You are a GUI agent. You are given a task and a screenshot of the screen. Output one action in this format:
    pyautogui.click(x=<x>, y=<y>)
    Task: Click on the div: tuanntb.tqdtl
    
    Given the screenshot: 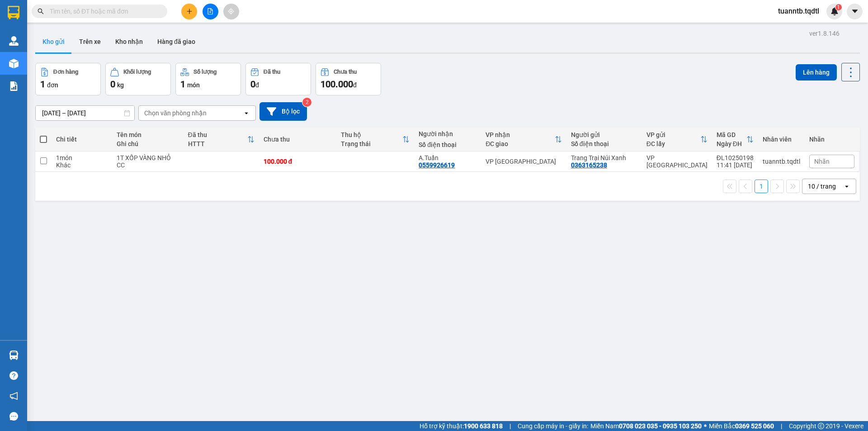 What is the action you would take?
    pyautogui.click(x=781, y=161)
    